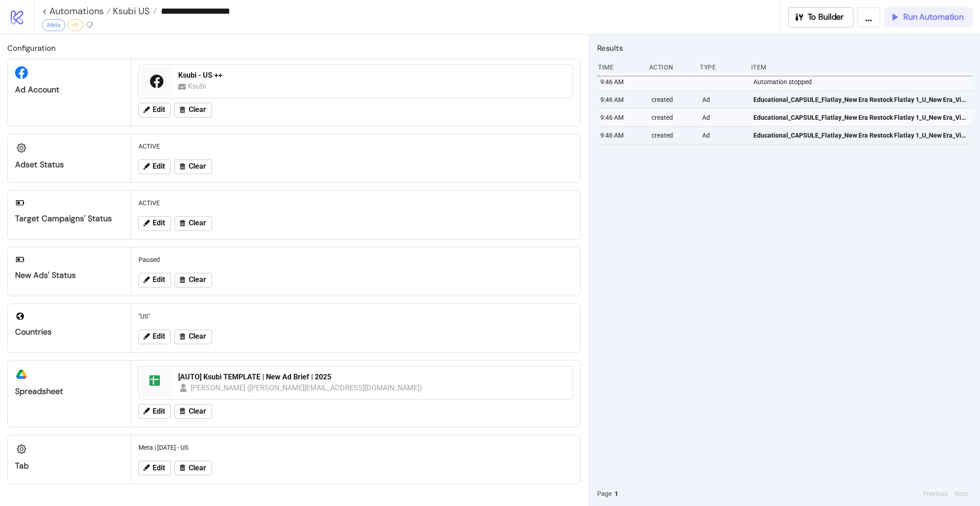  I want to click on a: Ksubi US, so click(134, 11).